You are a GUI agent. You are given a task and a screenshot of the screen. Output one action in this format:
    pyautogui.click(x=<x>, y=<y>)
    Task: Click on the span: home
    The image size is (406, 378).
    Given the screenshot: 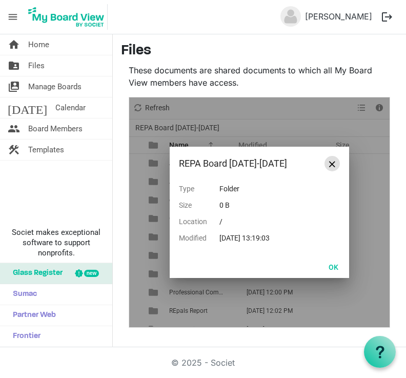 What is the action you would take?
    pyautogui.click(x=14, y=45)
    